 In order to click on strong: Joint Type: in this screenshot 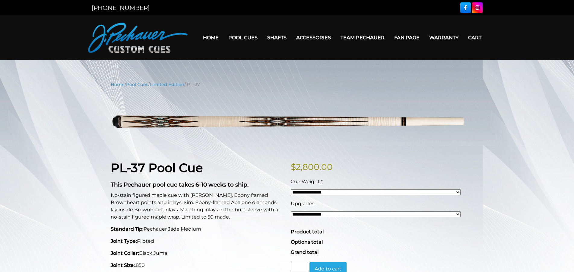, I will do `click(124, 241)`.